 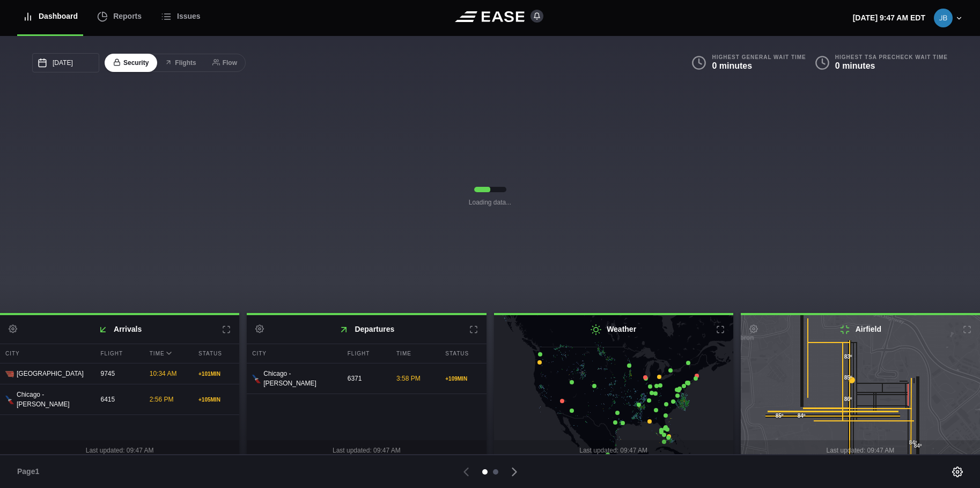 What do you see at coordinates (490, 203) in the screenshot?
I see `b: Loading data...` at bounding box center [490, 203].